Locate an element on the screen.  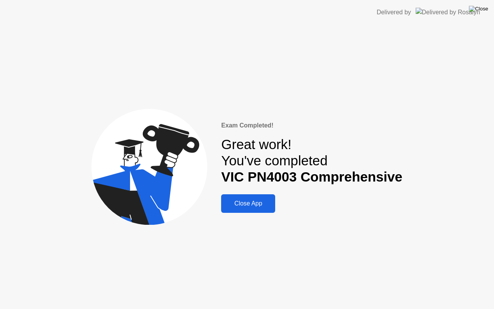
b: VIC PN4003 Comprehensive is located at coordinates (311, 176).